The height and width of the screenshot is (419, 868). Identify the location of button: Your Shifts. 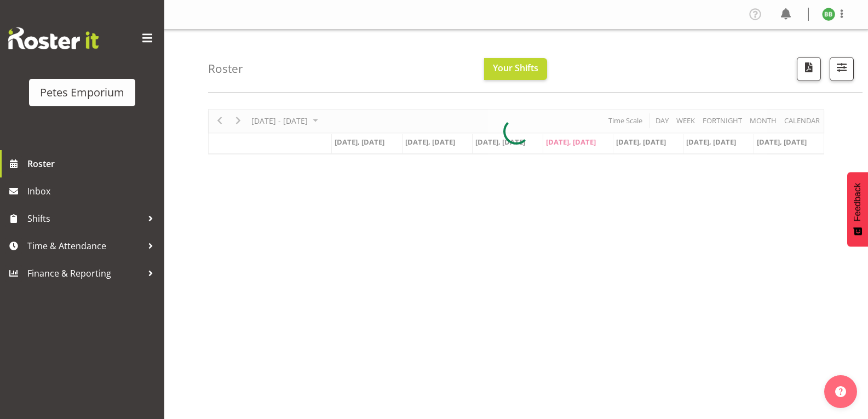
(516, 69).